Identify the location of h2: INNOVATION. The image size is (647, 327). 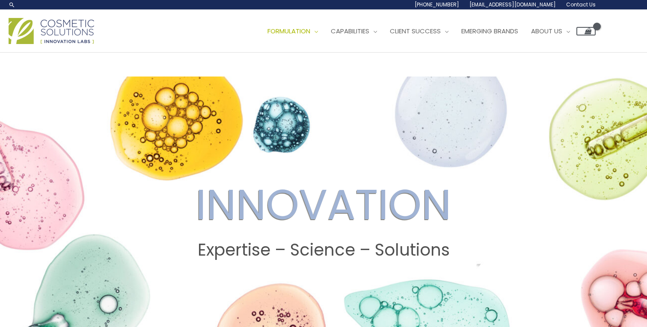
(323, 205).